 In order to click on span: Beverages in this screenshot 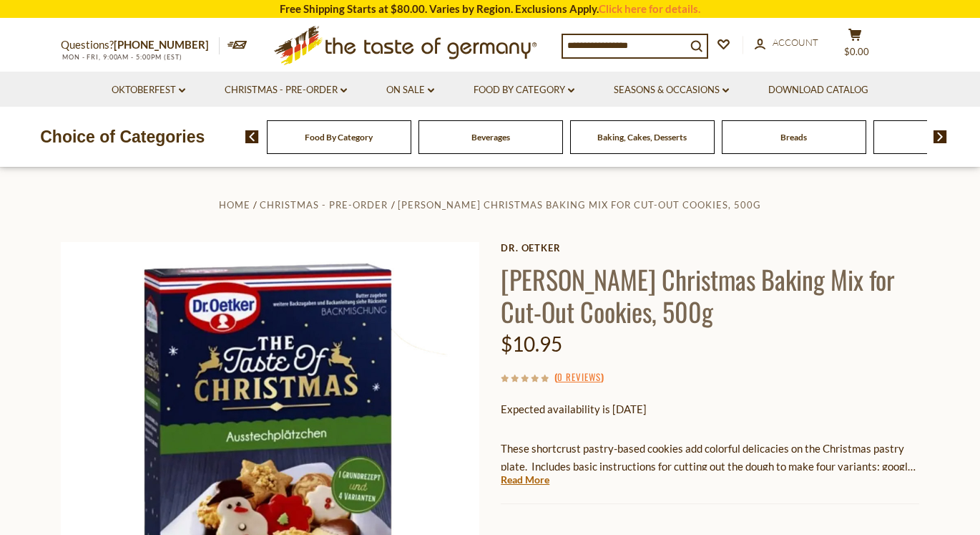, I will do `click(491, 136)`.